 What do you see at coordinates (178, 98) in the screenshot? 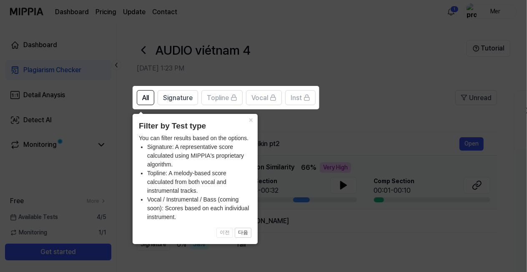
I see `span: Signature` at bounding box center [178, 98].